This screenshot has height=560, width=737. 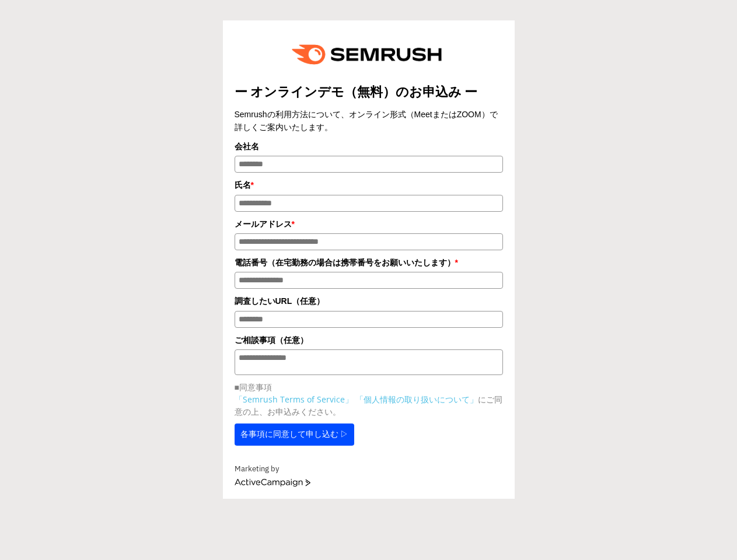 I want to click on label: 電話番号（在宅勤務の場合は携帯番号をお願いいたします）, so click(x=369, y=262).